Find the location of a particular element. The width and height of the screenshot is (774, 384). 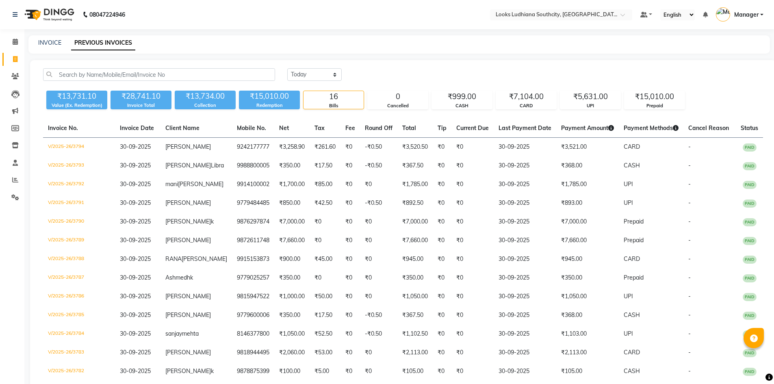

span: Prepaid is located at coordinates (633, 221).